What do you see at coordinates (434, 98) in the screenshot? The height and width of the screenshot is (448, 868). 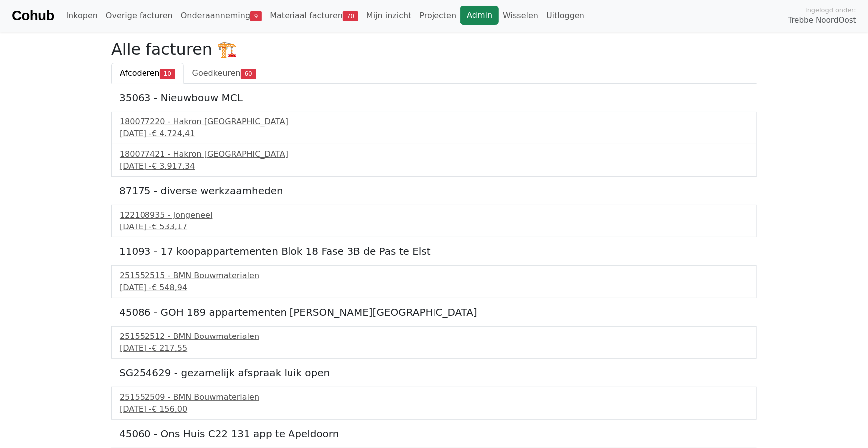 I see `h5: 35063 - Nieuwbouw MCL` at bounding box center [434, 98].